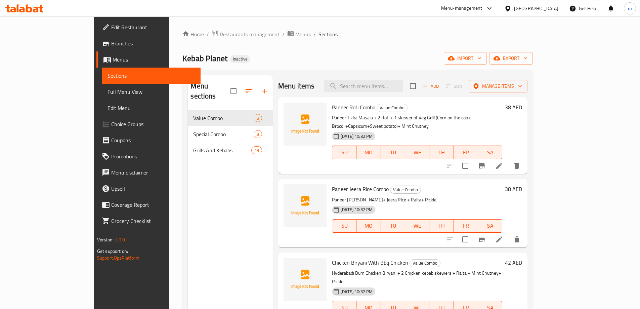  I want to click on h2: Menu sections, so click(210, 91).